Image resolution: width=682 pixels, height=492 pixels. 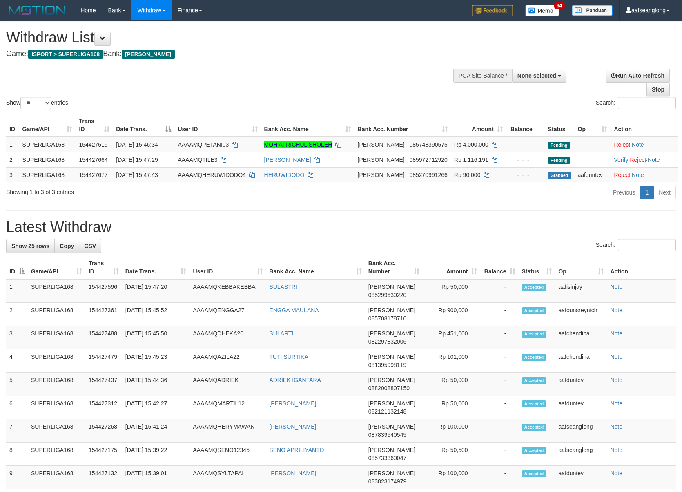 I want to click on a: Copy, so click(x=67, y=246).